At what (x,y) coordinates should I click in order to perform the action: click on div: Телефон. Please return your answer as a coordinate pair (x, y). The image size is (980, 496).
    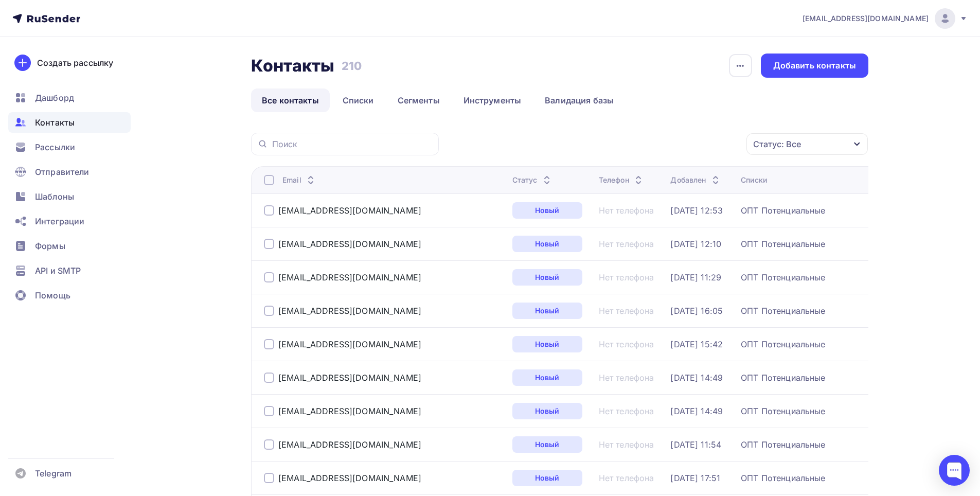
    Looking at the image, I should click on (622, 180).